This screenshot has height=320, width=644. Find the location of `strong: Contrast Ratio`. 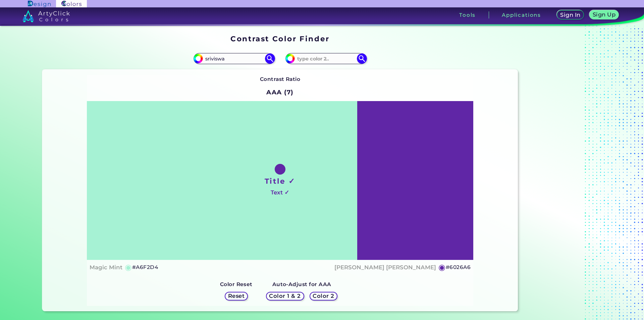

strong: Contrast Ratio is located at coordinates (280, 79).